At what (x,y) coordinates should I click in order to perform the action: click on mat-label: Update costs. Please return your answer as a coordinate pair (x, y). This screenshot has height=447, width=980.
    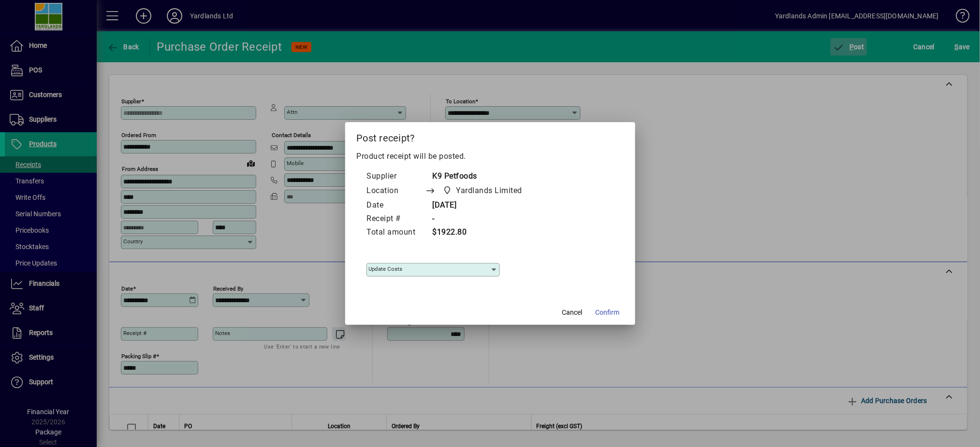
    Looking at the image, I should click on (386, 269).